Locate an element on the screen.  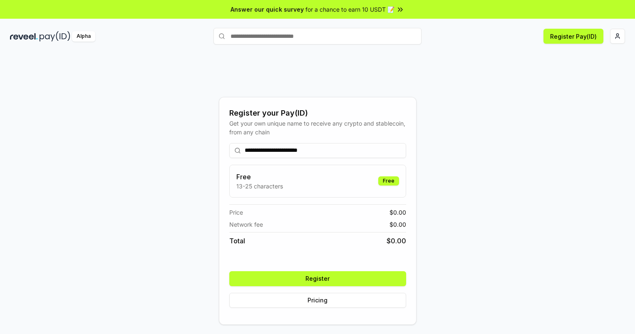
button: Pricing is located at coordinates (318, 301).